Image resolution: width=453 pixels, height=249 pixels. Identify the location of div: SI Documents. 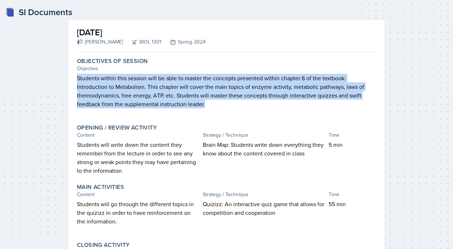
(39, 12).